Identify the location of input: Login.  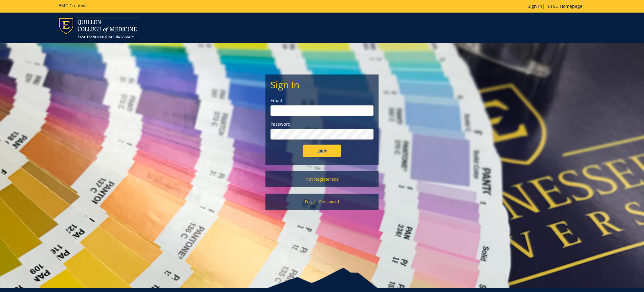
(322, 151).